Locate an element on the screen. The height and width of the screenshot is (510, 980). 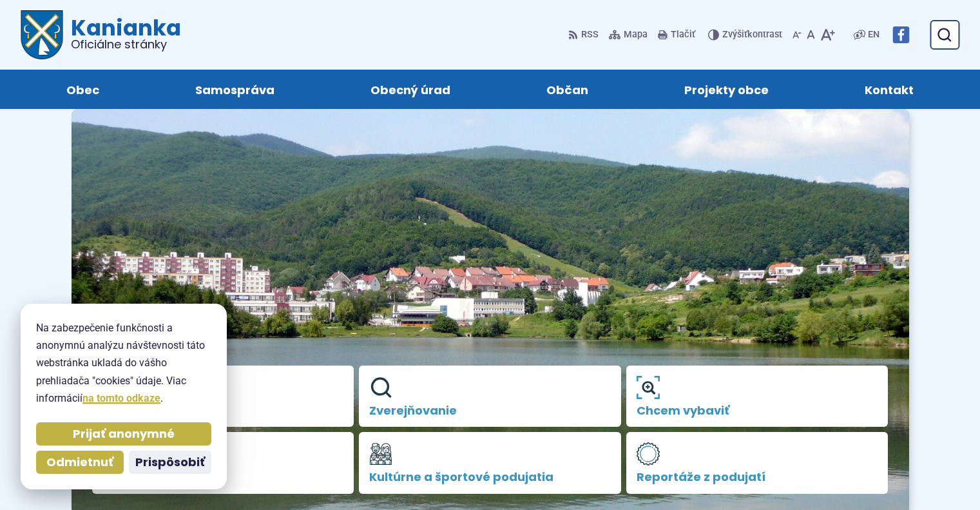
a: Kontakt is located at coordinates (889, 89).